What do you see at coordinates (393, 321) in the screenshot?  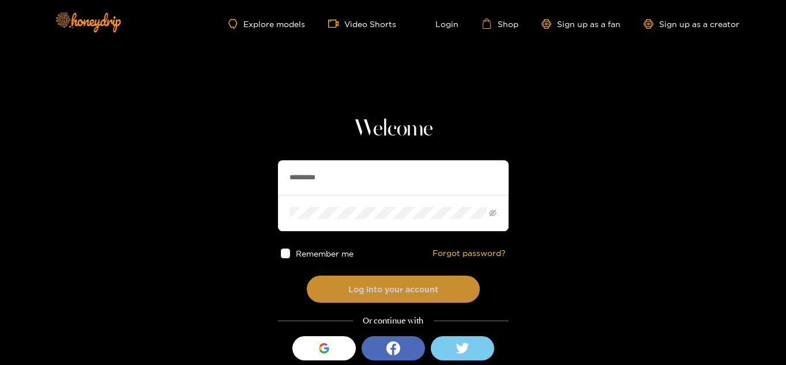 I see `div: Or continue with` at bounding box center [393, 321].